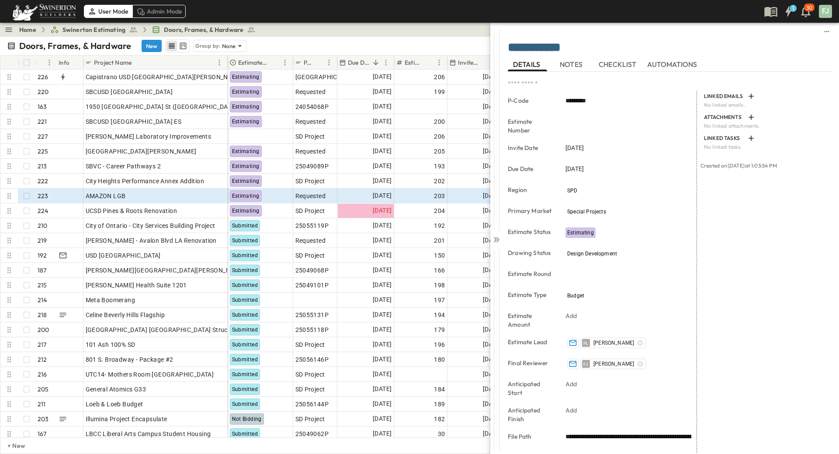  I want to click on span: 801 S. Broadway - Package #2, so click(129, 359).